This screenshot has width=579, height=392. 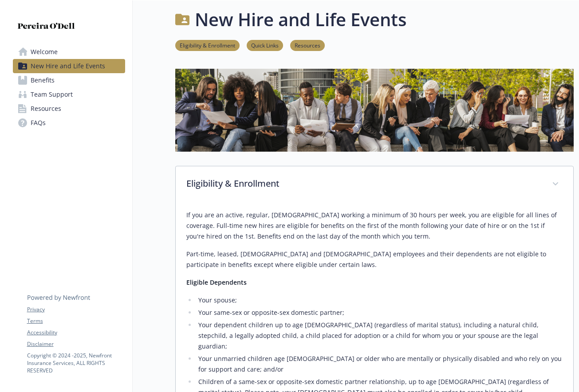 What do you see at coordinates (374, 185) in the screenshot?
I see `div: Eligibility & Enrollment` at bounding box center [374, 185].